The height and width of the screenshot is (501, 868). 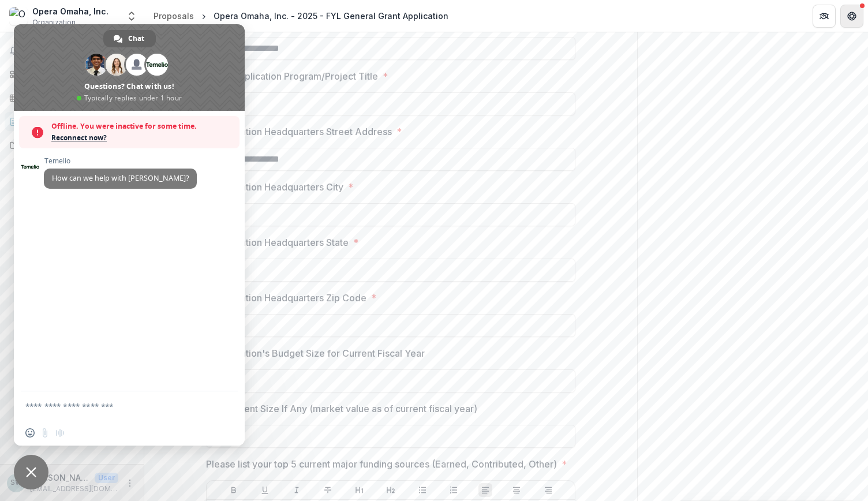 What do you see at coordinates (299, 132) in the screenshot?
I see `p: Organization Headquarters Street Address` at bounding box center [299, 132].